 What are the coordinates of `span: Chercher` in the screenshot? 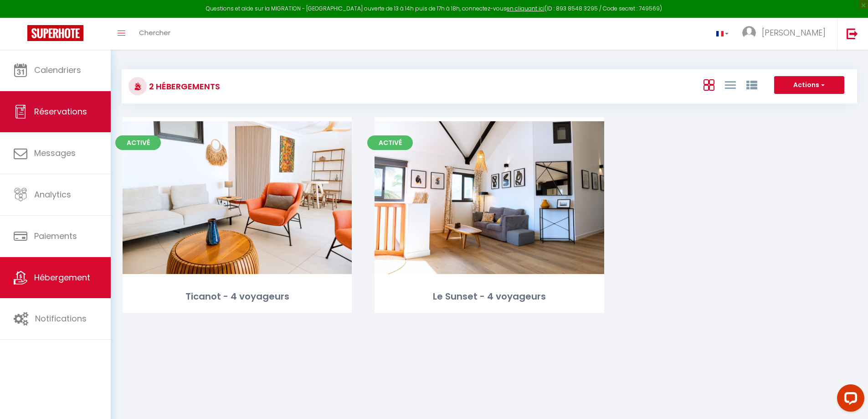 It's located at (154, 33).